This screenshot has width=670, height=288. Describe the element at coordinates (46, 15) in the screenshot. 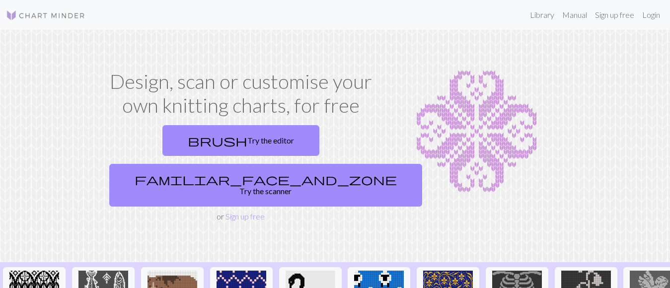

I see `img: Logo` at that location.